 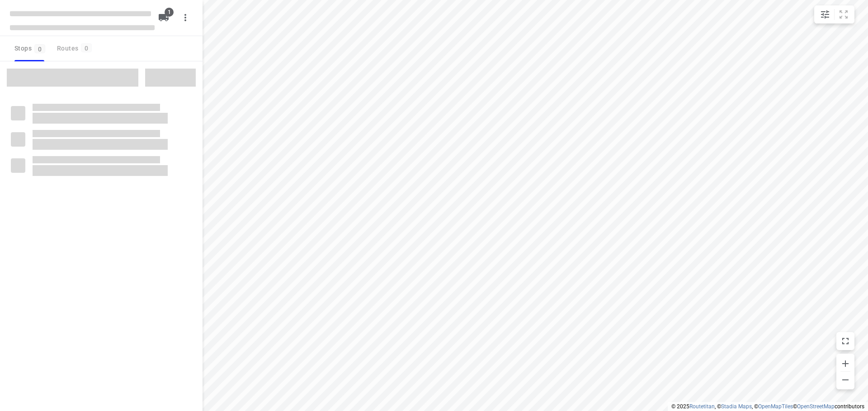 I want to click on div: small contained button group, so click(x=833, y=14).